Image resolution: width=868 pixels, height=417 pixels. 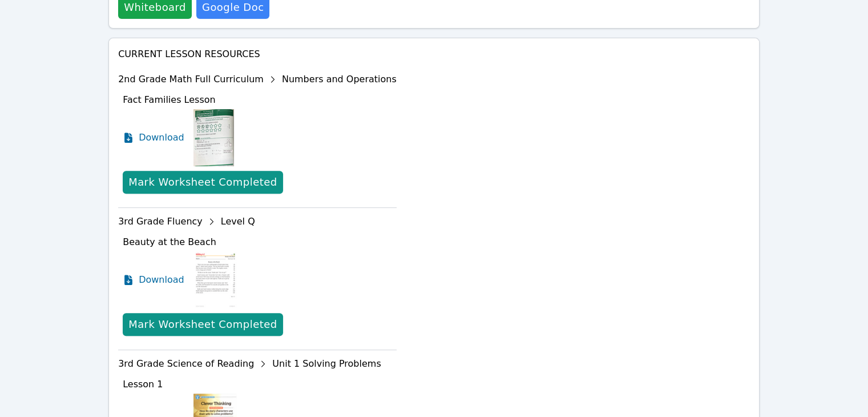 What do you see at coordinates (258, 79) in the screenshot?
I see `div: 2nd Grade Math Full Curriculum Numbers and Operations` at bounding box center [258, 79].